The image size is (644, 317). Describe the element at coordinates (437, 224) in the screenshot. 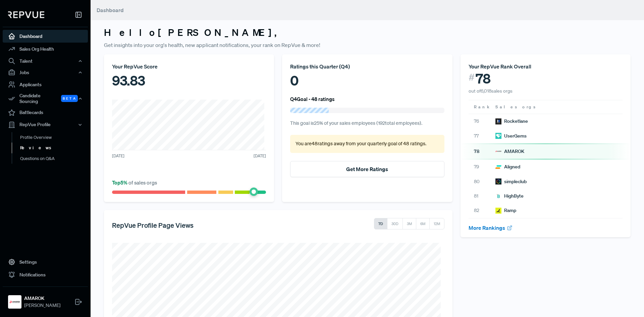

I see `button: 12M` at that location.